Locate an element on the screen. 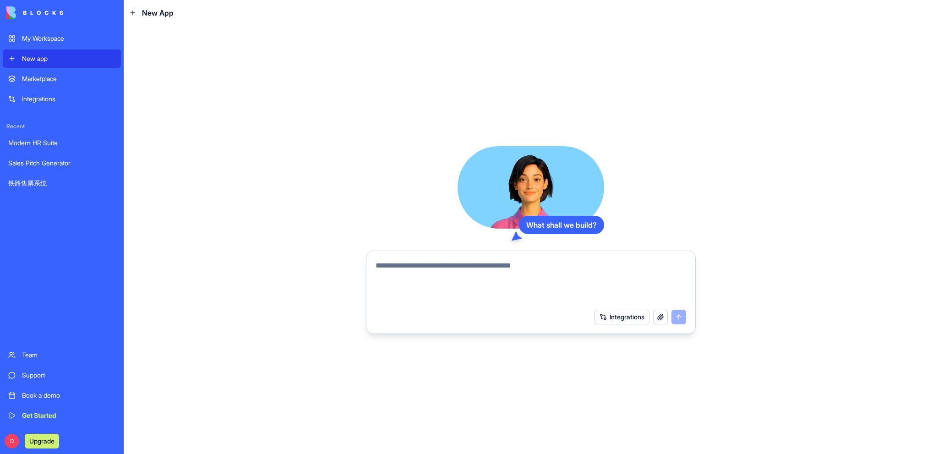 This screenshot has width=938, height=454. a: Marketplace is located at coordinates (62, 79).